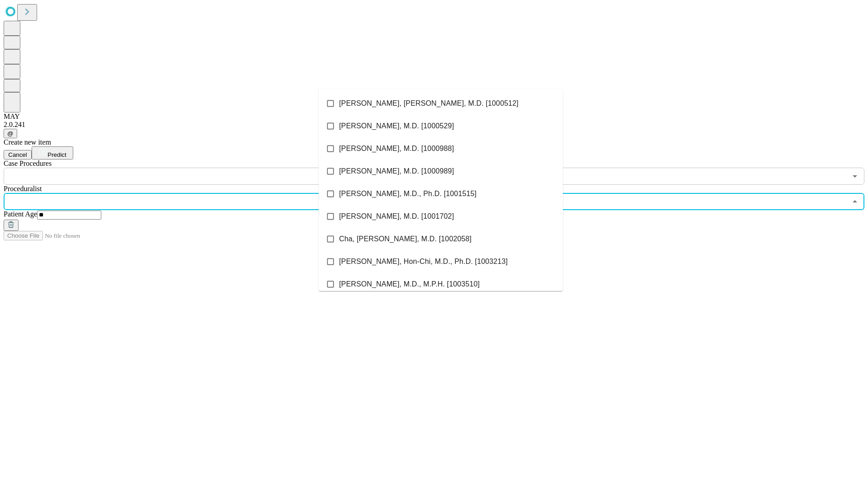 Image resolution: width=868 pixels, height=488 pixels. What do you see at coordinates (17, 155) in the screenshot?
I see `span: Cancel` at bounding box center [17, 155].